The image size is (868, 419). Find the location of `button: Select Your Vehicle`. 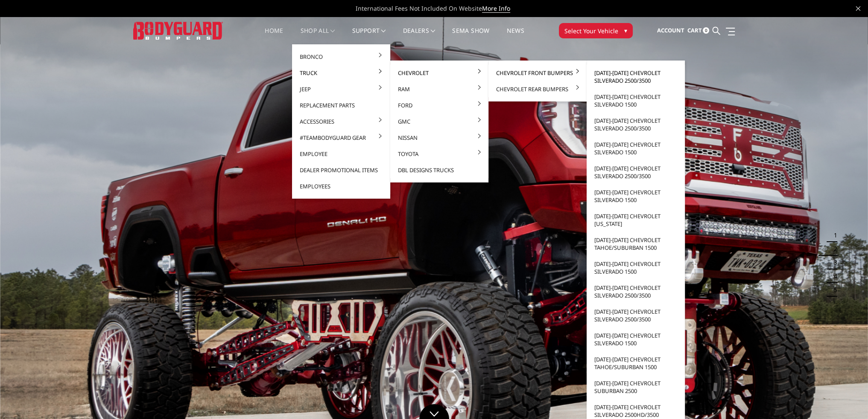

button: Select Your Vehicle is located at coordinates (596, 31).